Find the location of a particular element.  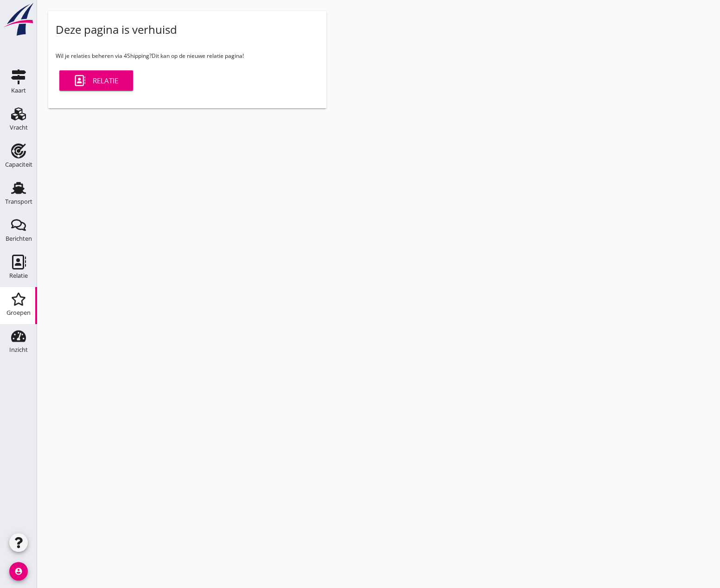

i: account_circle is located at coordinates (18, 572).